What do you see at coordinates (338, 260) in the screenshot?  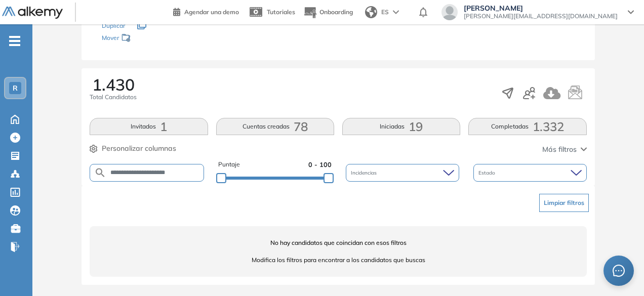 I see `span: Modifica los filtros para encontrar a los candidatos que buscas` at bounding box center [338, 260].